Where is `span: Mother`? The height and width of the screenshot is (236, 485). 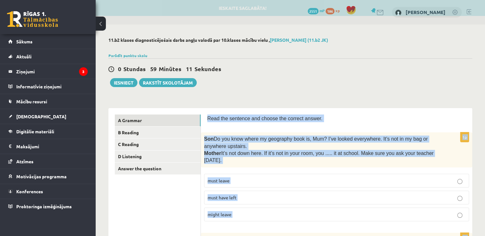 span: Mother is located at coordinates (212, 153).